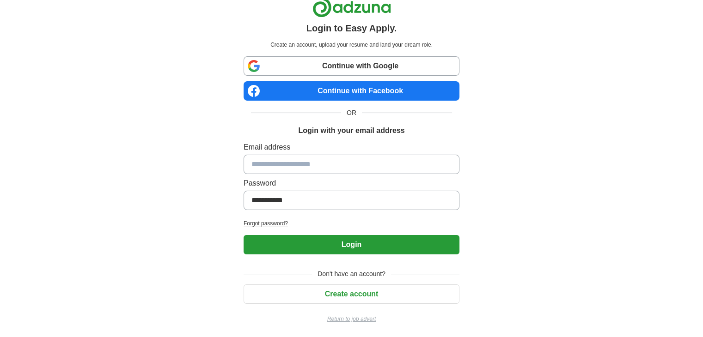 The height and width of the screenshot is (337, 703). Describe the element at coordinates (351, 319) in the screenshot. I see `a: Return to job advert` at that location.